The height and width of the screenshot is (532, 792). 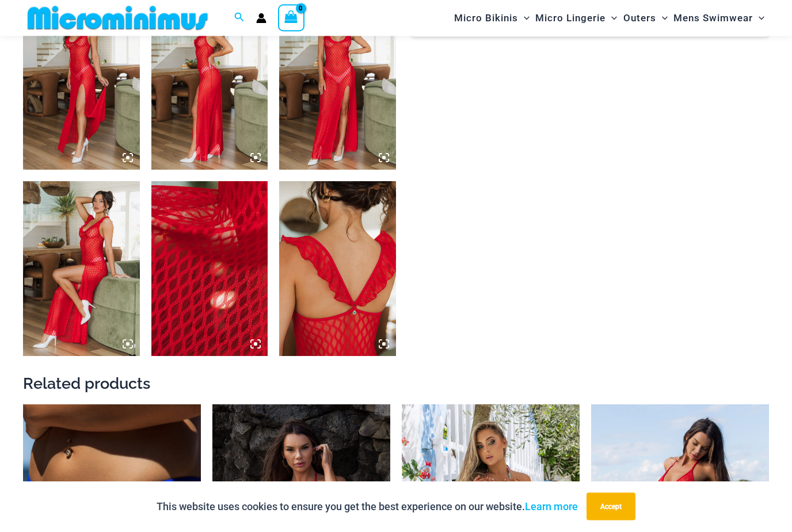 I want to click on span: Mens Swimwear, so click(x=713, y=18).